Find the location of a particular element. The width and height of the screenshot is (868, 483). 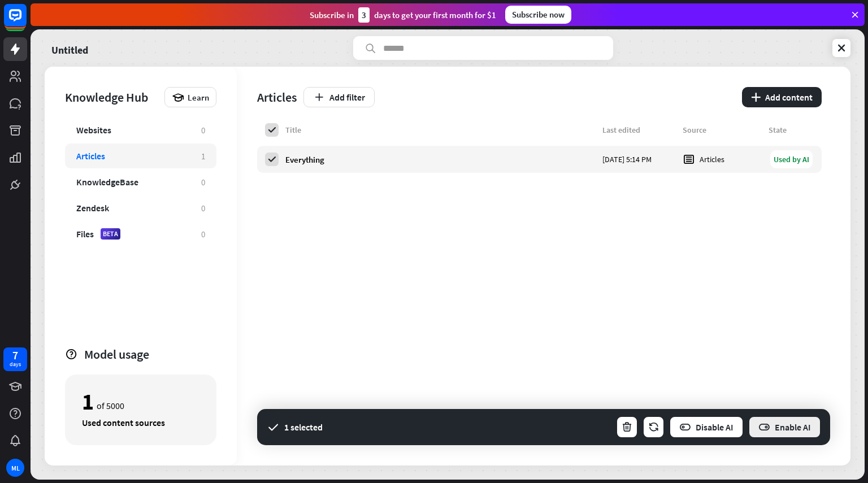

button: Disable AI is located at coordinates (706, 427).